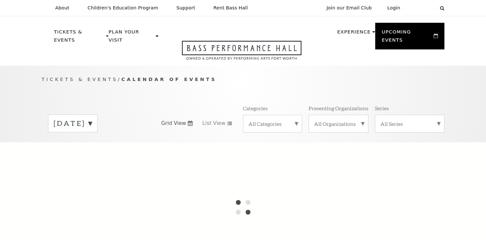 This screenshot has height=240, width=486. Describe the element at coordinates (273, 123) in the screenshot. I see `label: All Categories` at that location.